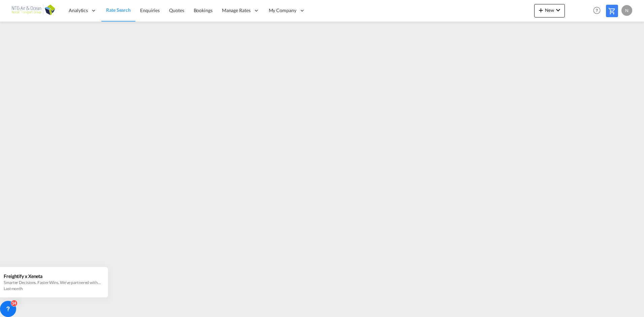  What do you see at coordinates (236, 11) in the screenshot?
I see `span: Manage Rates` at bounding box center [236, 11].